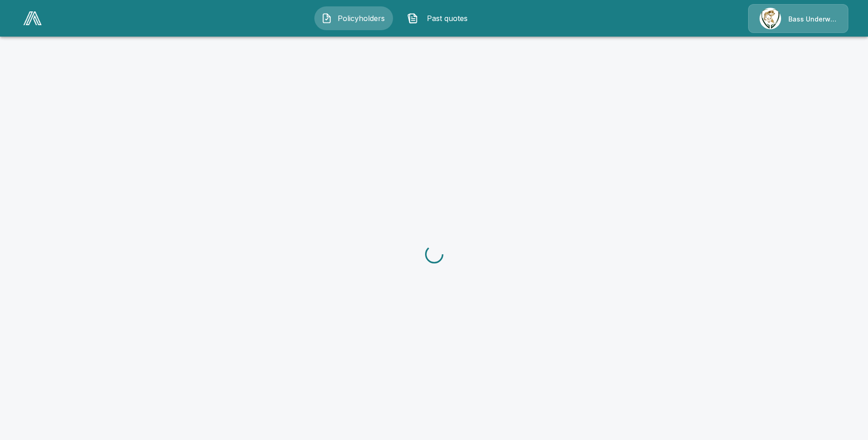 This screenshot has width=868, height=440. Describe the element at coordinates (33, 18) in the screenshot. I see `img: AA Logo` at that location.